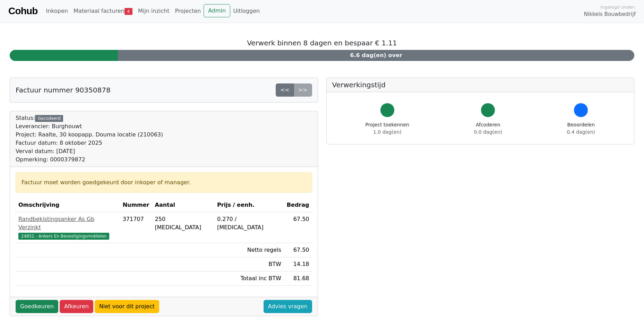 This screenshot has height=320, width=644. What do you see at coordinates (23, 11) in the screenshot?
I see `a: Cohub` at bounding box center [23, 11].